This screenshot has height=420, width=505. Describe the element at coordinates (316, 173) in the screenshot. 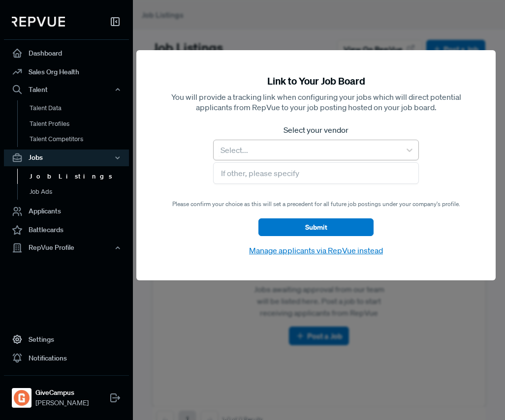

I see `input: If other, please specify` at that location.